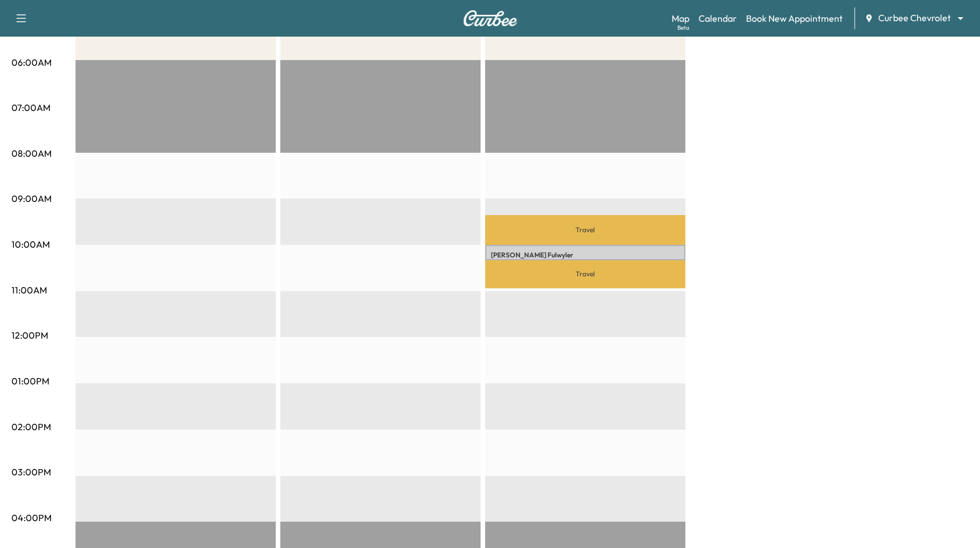 The image size is (980, 548). I want to click on a: Book New Appointment, so click(794, 18).